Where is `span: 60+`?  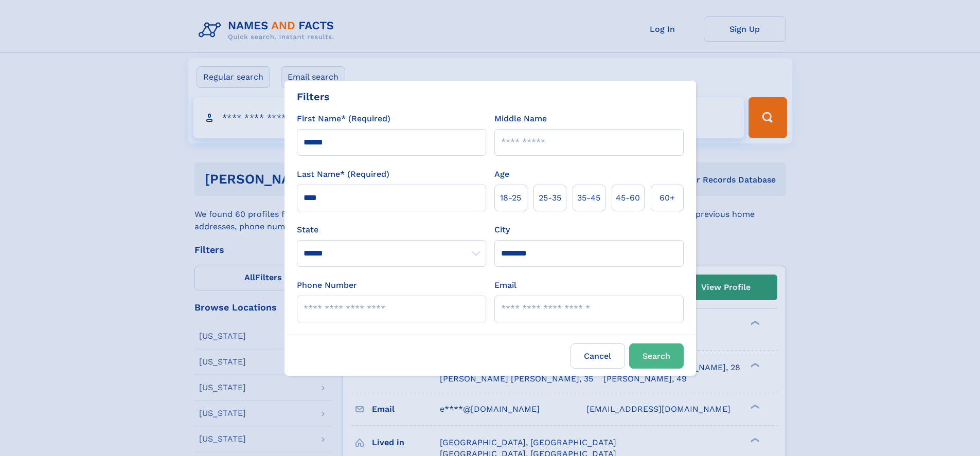 span: 60+ is located at coordinates (668, 198).